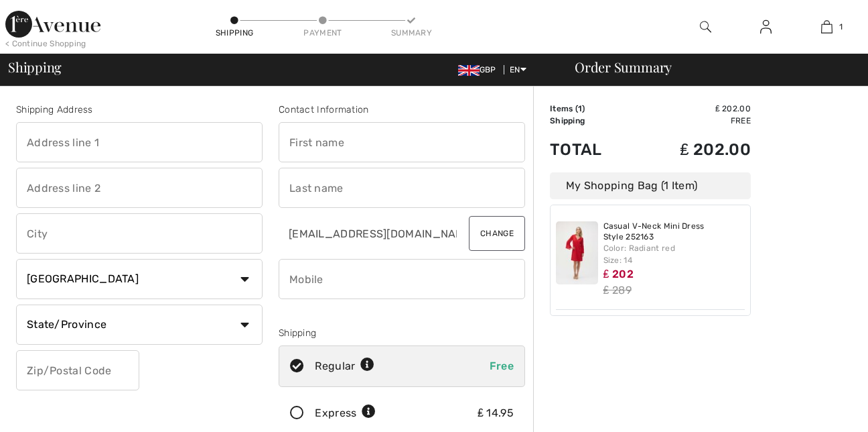 The width and height of the screenshot is (868, 432). Describe the element at coordinates (139, 109) in the screenshot. I see `div: Shipping Address` at that location.